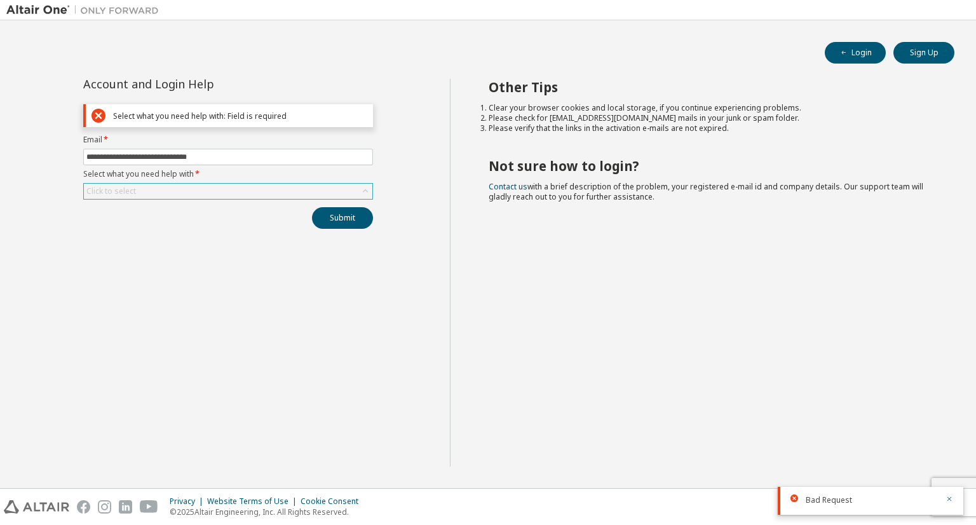 This screenshot has width=976, height=525. What do you see at coordinates (228, 140) in the screenshot?
I see `label: Email` at bounding box center [228, 140].